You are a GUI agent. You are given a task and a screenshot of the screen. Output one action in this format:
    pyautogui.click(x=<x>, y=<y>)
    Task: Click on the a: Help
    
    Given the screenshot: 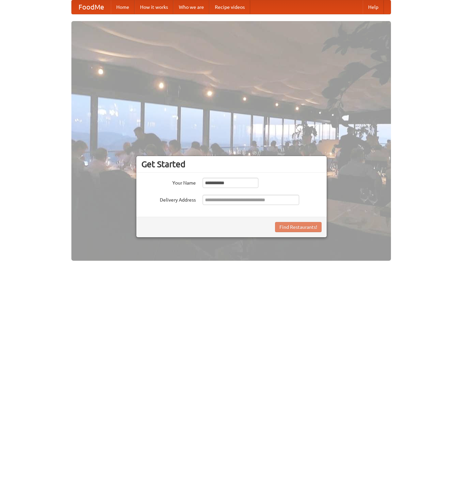 What is the action you would take?
    pyautogui.click(x=373, y=7)
    